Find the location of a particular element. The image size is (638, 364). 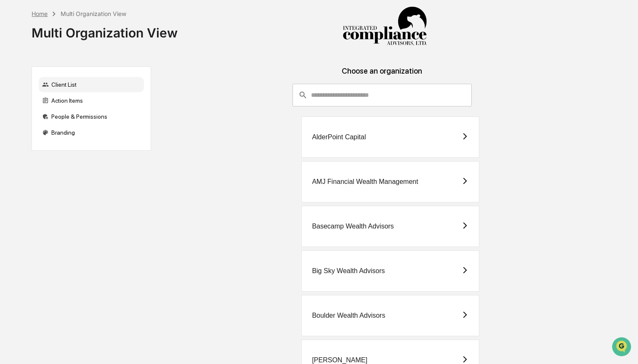

div: Choose an organization is located at coordinates (382, 75).